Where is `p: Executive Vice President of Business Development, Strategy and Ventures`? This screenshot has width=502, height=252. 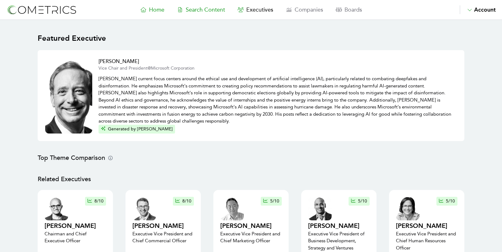
p: Executive Vice President of Business Development, Strategy and Ventures is located at coordinates (339, 241).